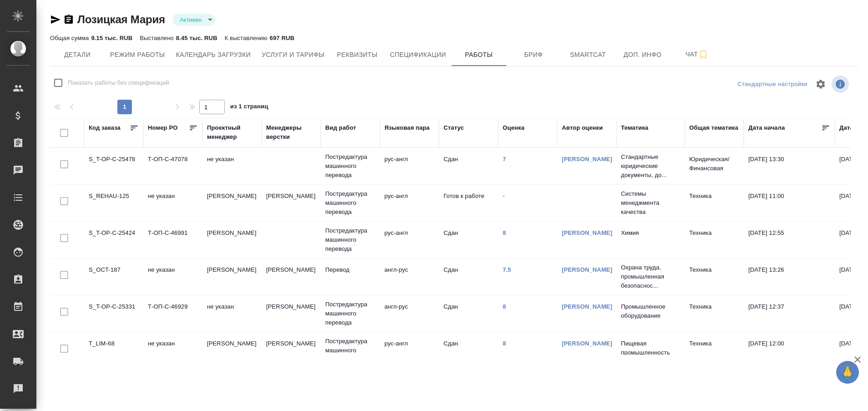 The height and width of the screenshot is (411, 868). I want to click on div: Языковая пара, so click(407, 128).